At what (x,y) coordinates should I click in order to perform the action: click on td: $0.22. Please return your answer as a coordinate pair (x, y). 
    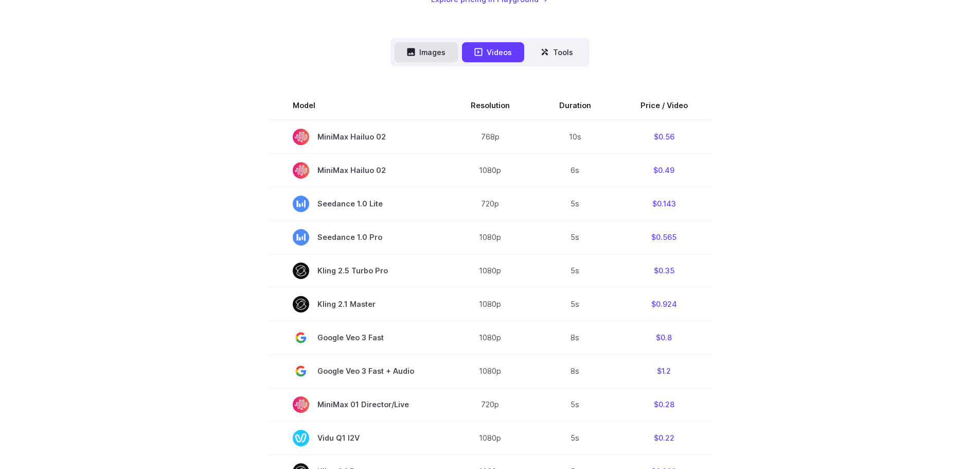
    Looking at the image, I should click on (664, 437).